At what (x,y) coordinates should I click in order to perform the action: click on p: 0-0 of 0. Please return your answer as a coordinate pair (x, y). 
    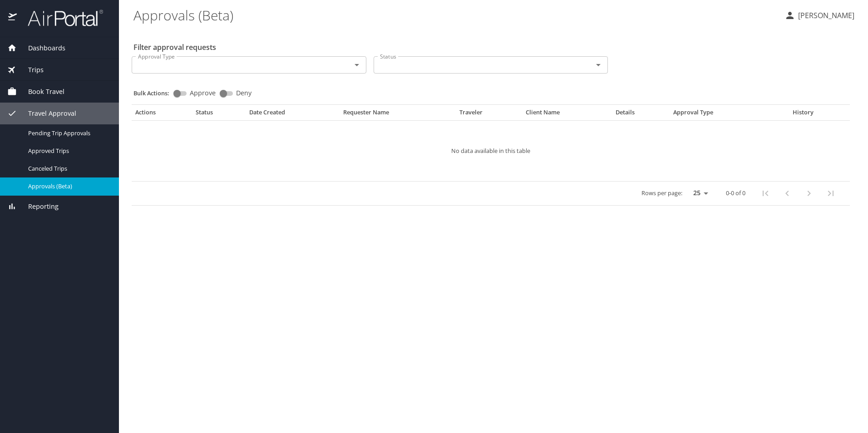
    Looking at the image, I should click on (735, 193).